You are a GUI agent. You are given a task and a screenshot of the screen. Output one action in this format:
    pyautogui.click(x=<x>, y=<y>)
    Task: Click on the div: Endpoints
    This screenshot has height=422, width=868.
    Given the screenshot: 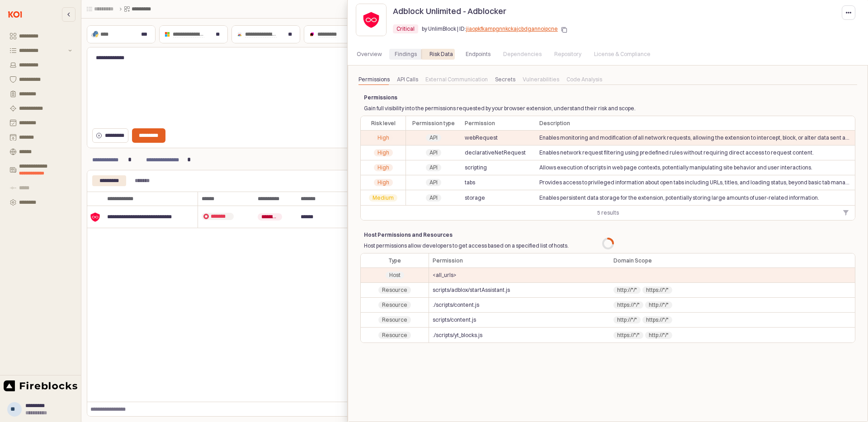 What is the action you would take?
    pyautogui.click(x=478, y=54)
    